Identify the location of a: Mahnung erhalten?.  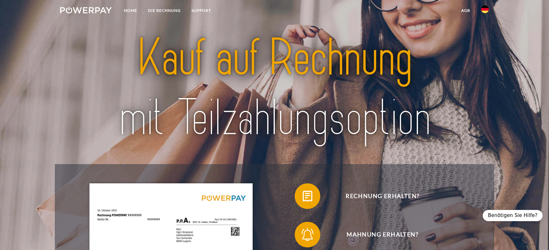
(378, 234).